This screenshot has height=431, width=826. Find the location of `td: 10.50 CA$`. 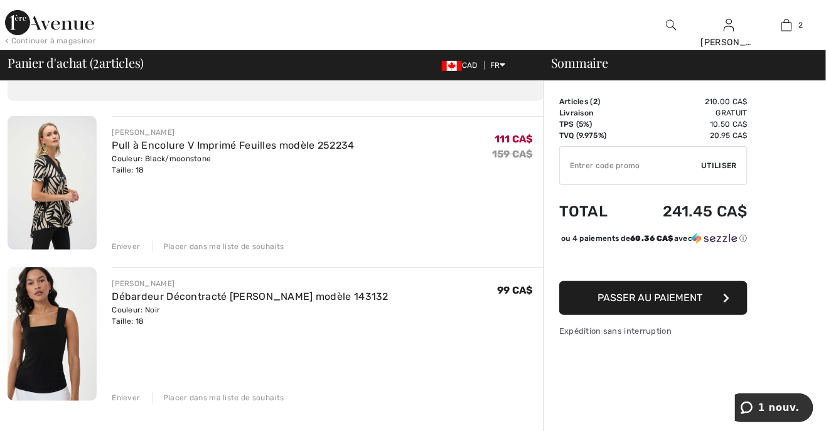

td: 10.50 CA$ is located at coordinates (688, 124).